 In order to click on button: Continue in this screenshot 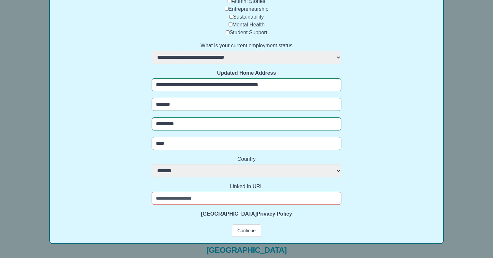, I will do `click(247, 231)`.